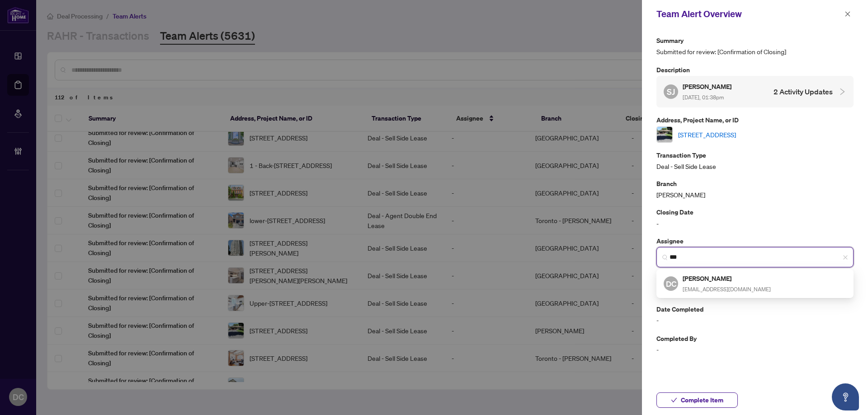  Describe the element at coordinates (755, 309) in the screenshot. I see `p: Date Completed` at that location.